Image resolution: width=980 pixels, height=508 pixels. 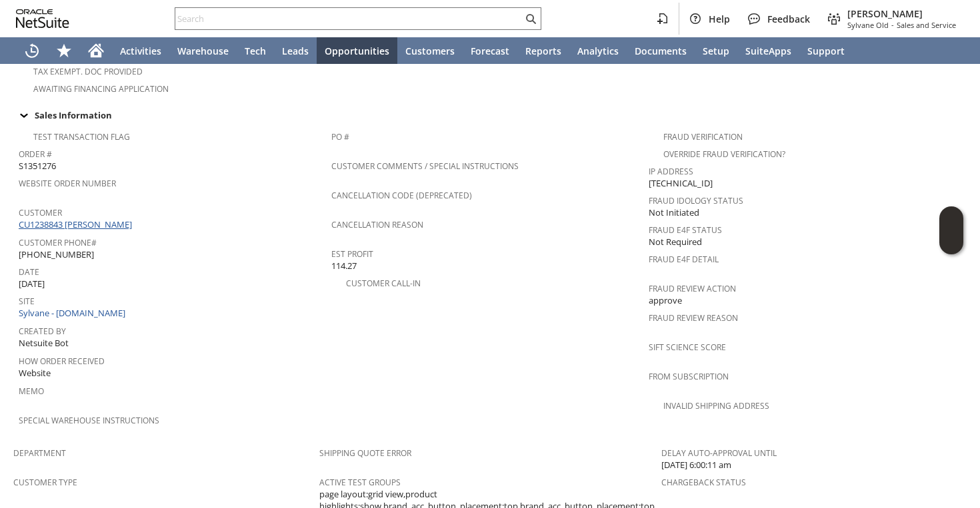 What do you see at coordinates (693, 318) in the screenshot?
I see `a: Fraud Review Reason` at bounding box center [693, 318].